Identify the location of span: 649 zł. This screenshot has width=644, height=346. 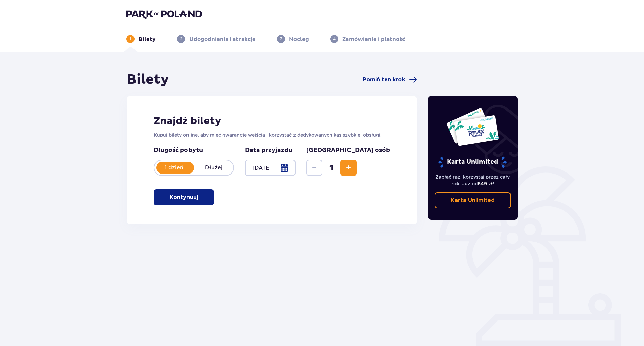
(485, 184).